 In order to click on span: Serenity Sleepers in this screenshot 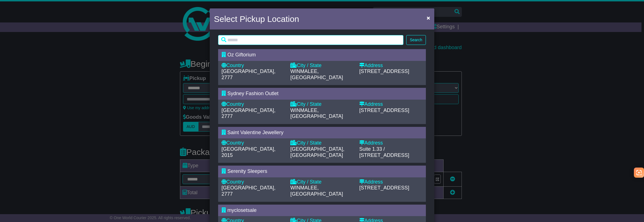, I will do `click(248, 172)`.